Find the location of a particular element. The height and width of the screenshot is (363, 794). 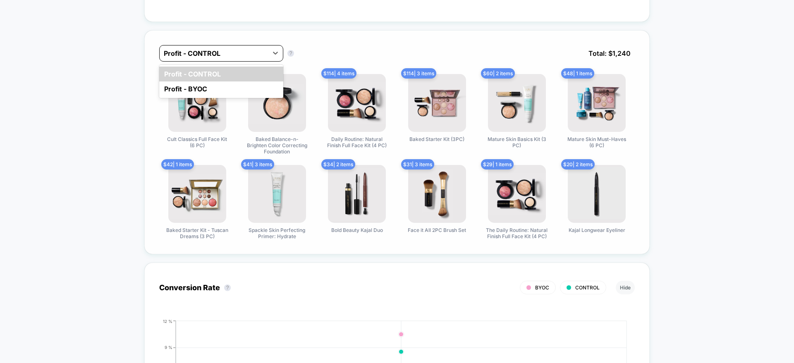

span: $ 29 | 1 items is located at coordinates (497, 164).